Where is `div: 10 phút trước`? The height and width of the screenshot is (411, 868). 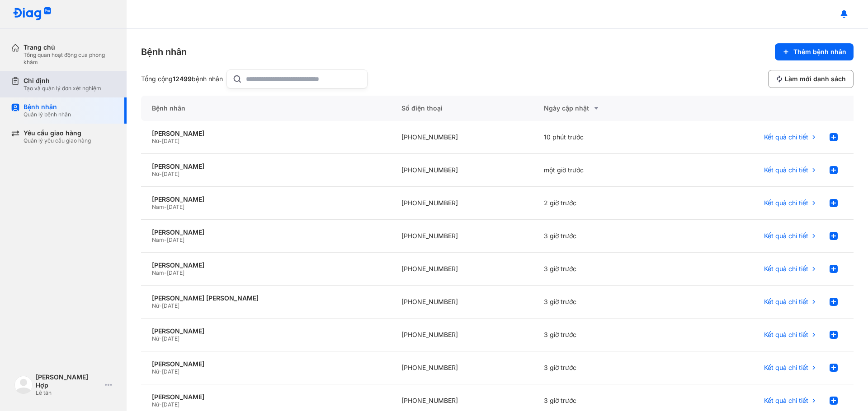 div: 10 phút trước is located at coordinates (604, 137).